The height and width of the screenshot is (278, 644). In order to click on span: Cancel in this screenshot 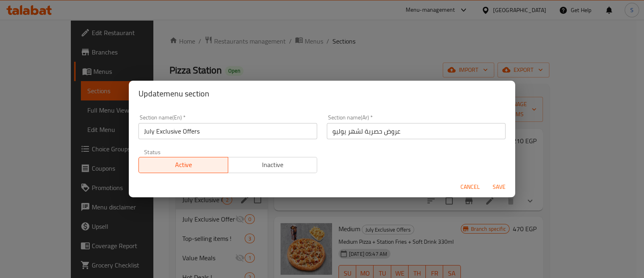, I will do `click(471, 186)`.